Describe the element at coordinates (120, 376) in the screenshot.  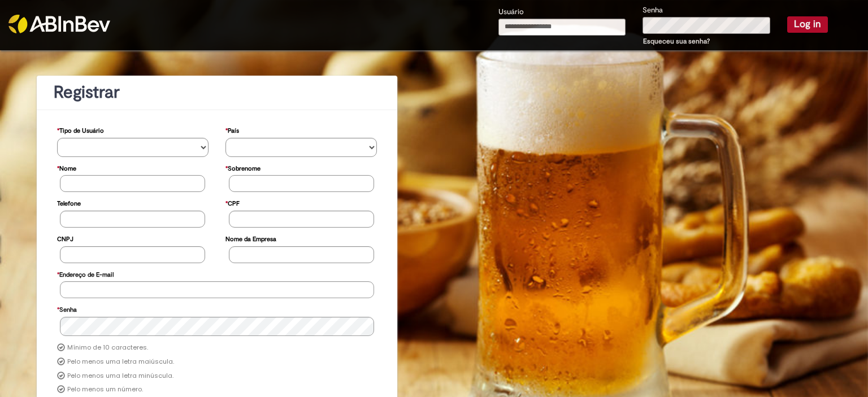
I see `label: Pelo menos uma letra minúscula.` at that location.